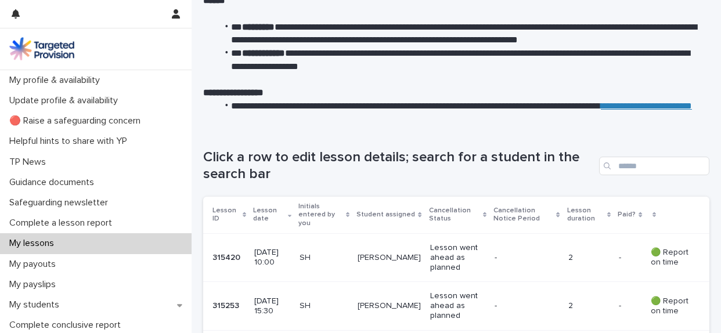 The height and width of the screenshot is (333, 721). Describe the element at coordinates (54, 182) in the screenshot. I see `p: Guidance documents` at that location.